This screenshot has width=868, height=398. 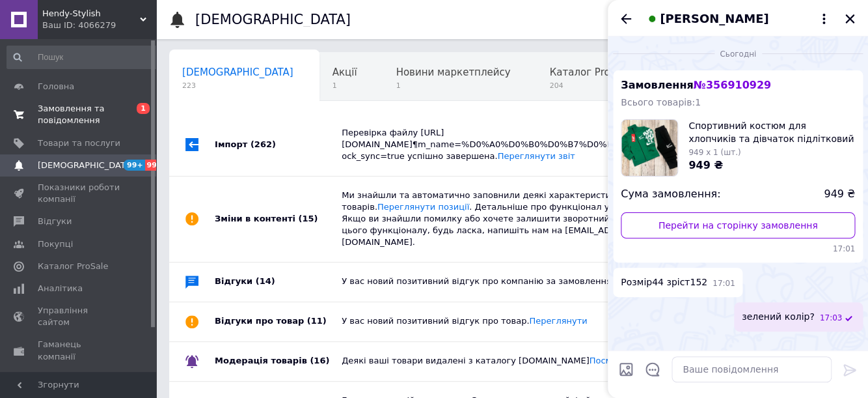 I want to click on a: Посмотреть позиции, so click(x=635, y=360).